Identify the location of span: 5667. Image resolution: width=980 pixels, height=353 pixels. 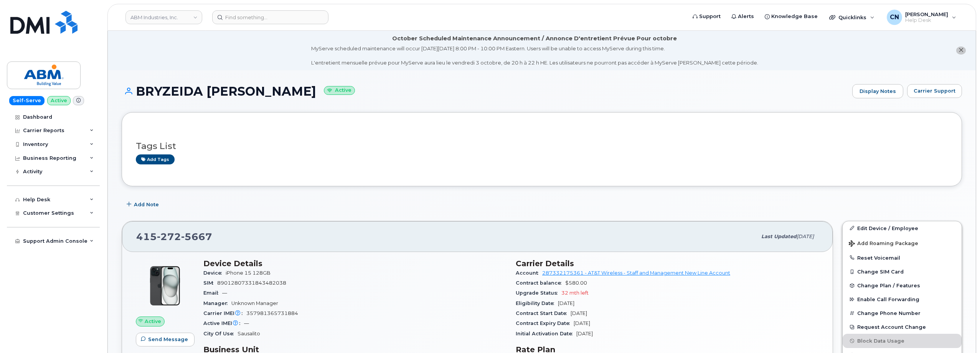
(197, 237).